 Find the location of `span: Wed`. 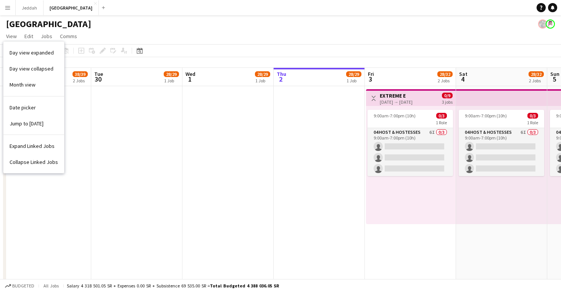

span: Wed is located at coordinates (191, 74).